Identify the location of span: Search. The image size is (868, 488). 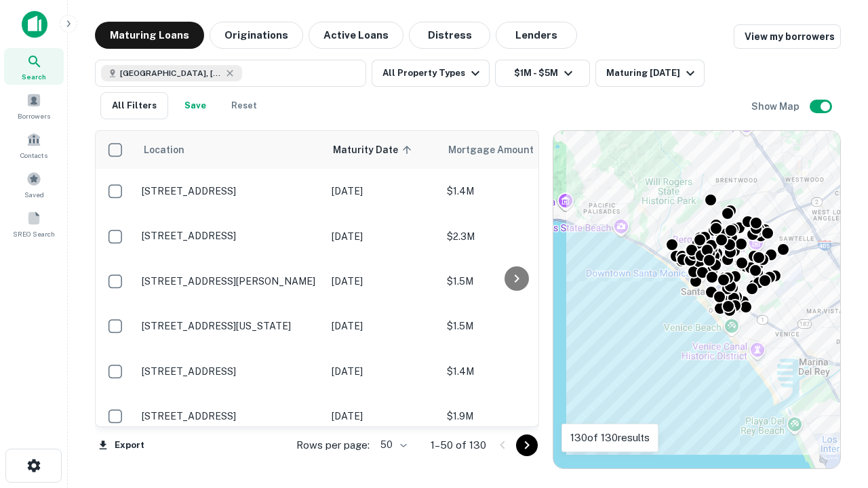
(34, 77).